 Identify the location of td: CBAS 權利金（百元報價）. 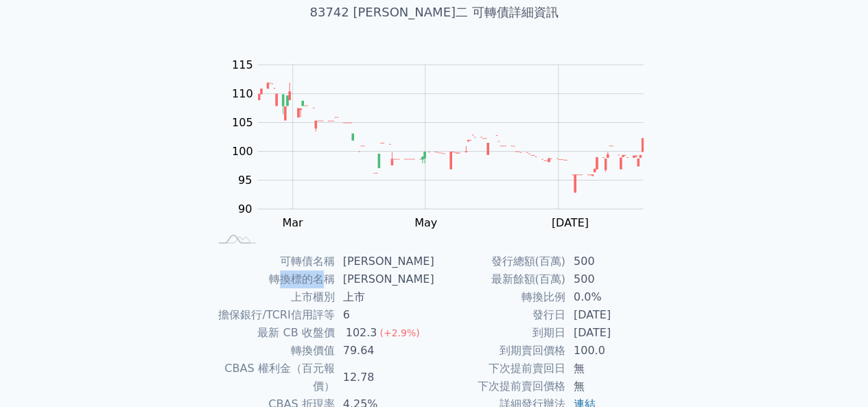
(271, 377).